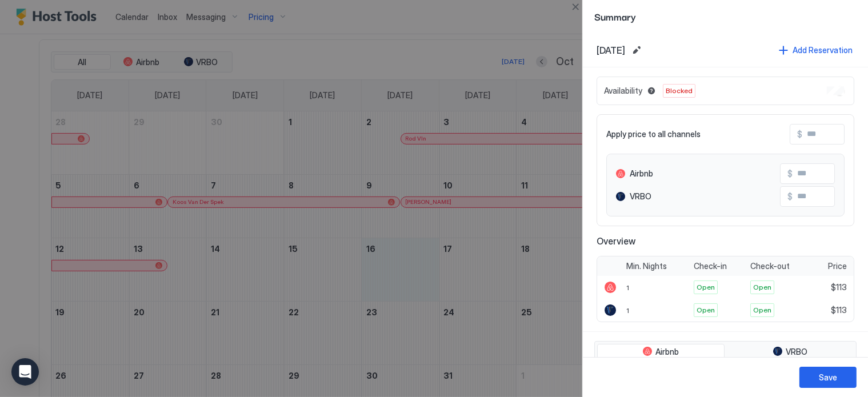  What do you see at coordinates (822, 50) in the screenshot?
I see `div: Add Reservation` at bounding box center [822, 50].